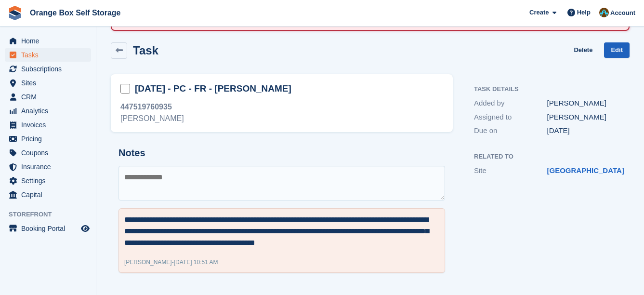 Image resolution: width=644 pixels, height=295 pixels. Describe the element at coordinates (50, 111) in the screenshot. I see `span: Analytics` at that location.